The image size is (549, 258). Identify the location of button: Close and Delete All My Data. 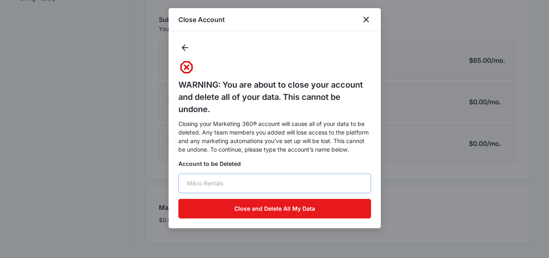
(275, 209).